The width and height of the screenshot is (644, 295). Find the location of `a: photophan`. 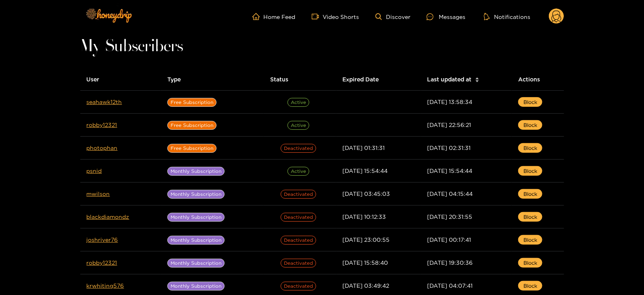

a: photophan is located at coordinates (102, 148).